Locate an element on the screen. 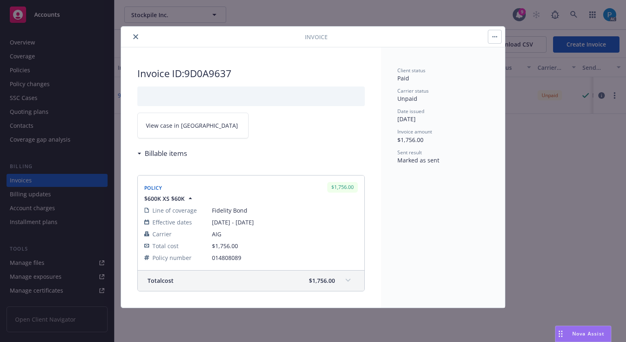 This screenshot has height=342, width=626. span: Line of coverage is located at coordinates (174, 210).